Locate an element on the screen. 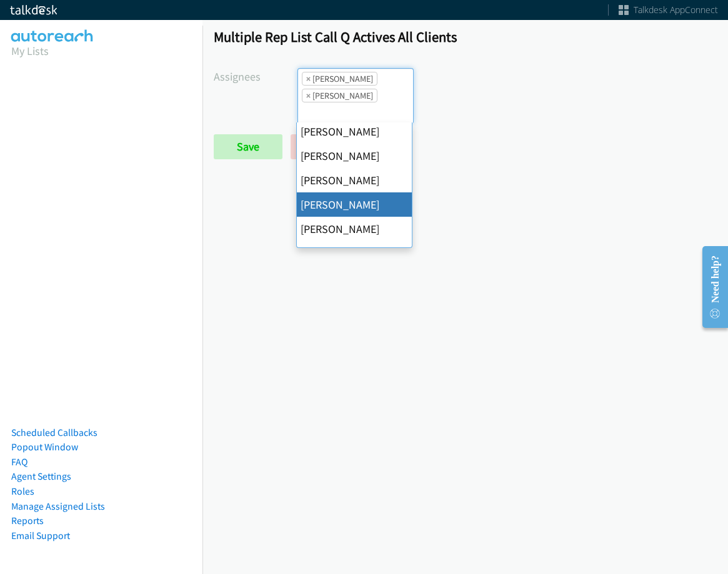  div: Open Resource Center is located at coordinates (23, 49).